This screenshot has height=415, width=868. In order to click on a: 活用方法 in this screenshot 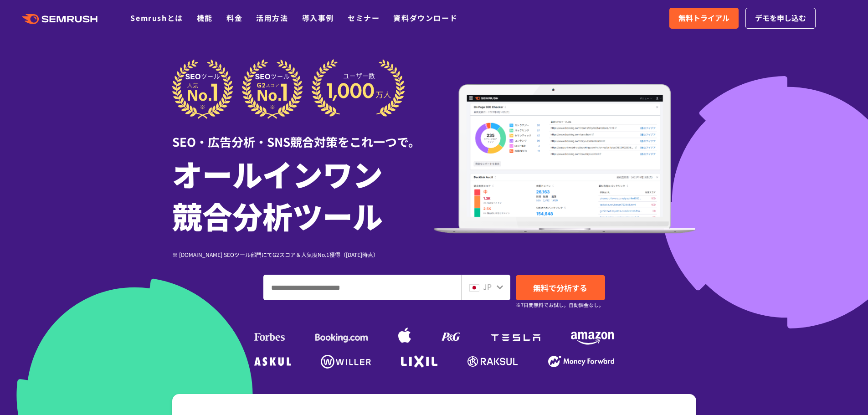, I will do `click(272, 18)`.